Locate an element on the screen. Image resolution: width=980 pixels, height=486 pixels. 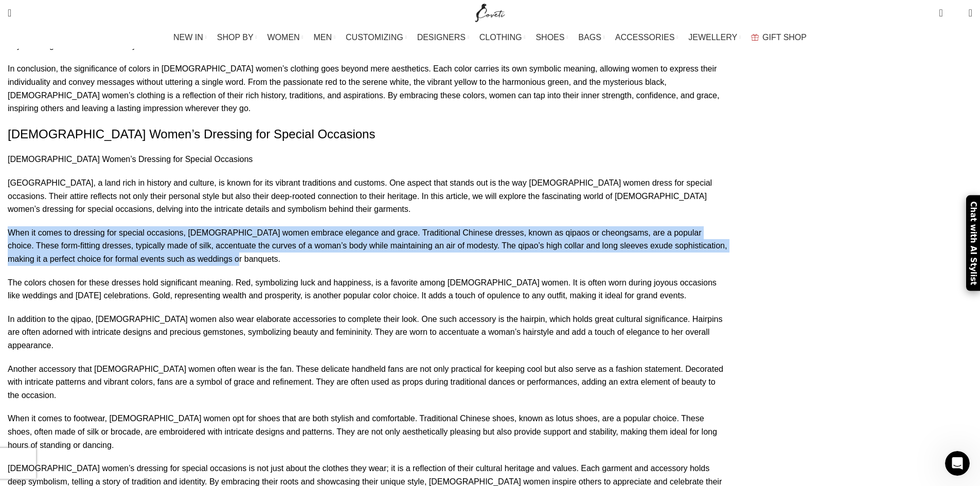
a: DESIGNERS is located at coordinates (443, 38).